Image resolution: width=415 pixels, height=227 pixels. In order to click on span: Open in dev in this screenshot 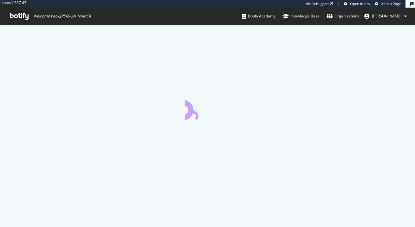, I will do `click(360, 3)`.